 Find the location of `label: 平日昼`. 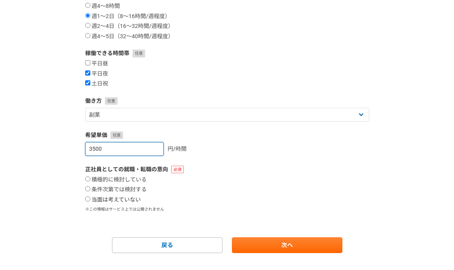

label: 平日昼 is located at coordinates (97, 64).